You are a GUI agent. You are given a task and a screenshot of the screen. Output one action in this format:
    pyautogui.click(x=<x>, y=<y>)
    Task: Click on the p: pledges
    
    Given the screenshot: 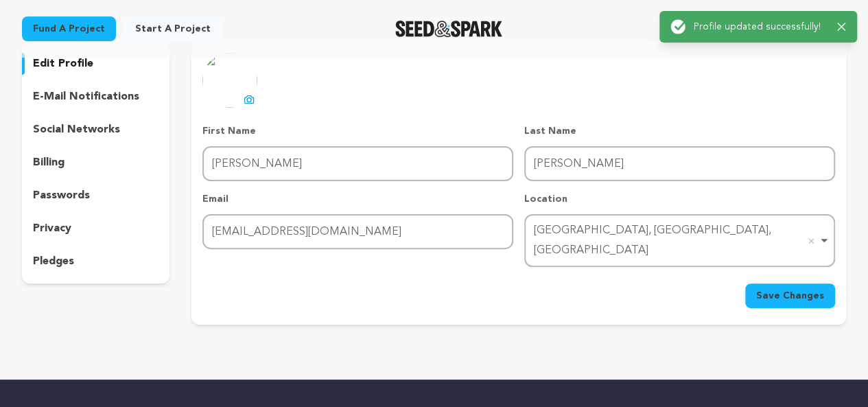 What is the action you would take?
    pyautogui.click(x=54, y=262)
    